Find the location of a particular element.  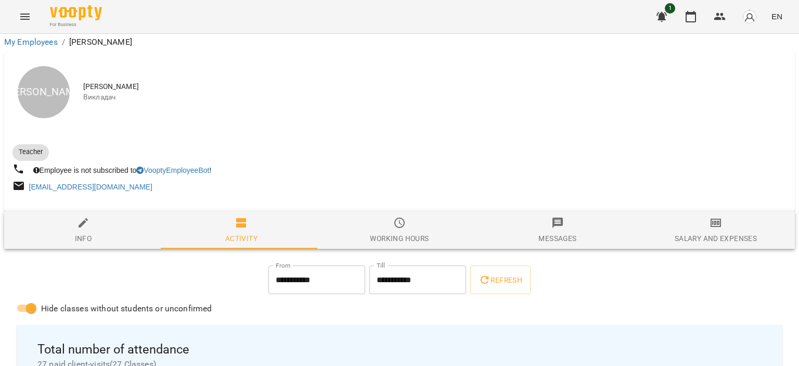

button: Refresh is located at coordinates (500, 280).